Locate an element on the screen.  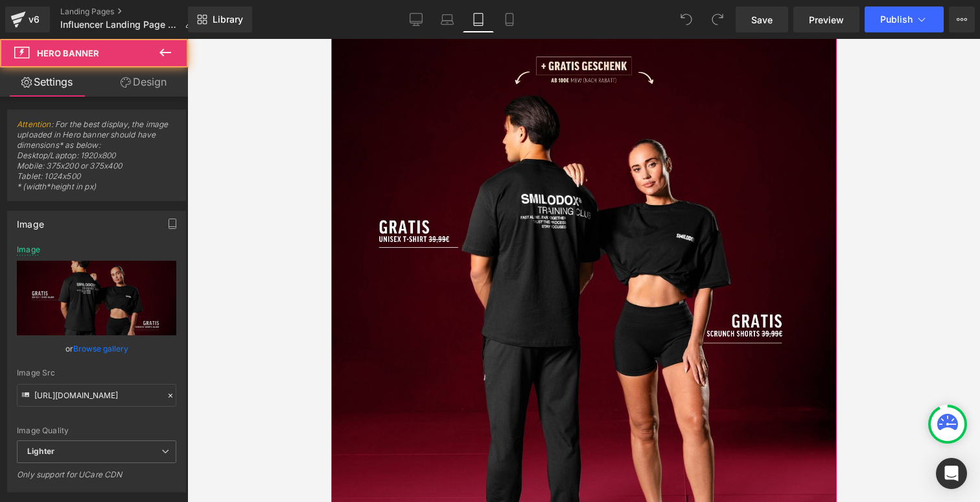
button: Publish is located at coordinates (904, 19).